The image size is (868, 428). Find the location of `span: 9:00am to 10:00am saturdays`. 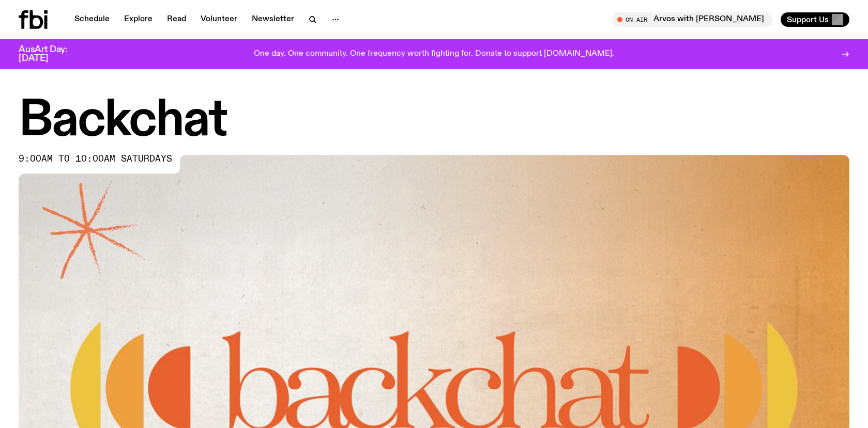

span: 9:00am to 10:00am saturdays is located at coordinates (95, 159).